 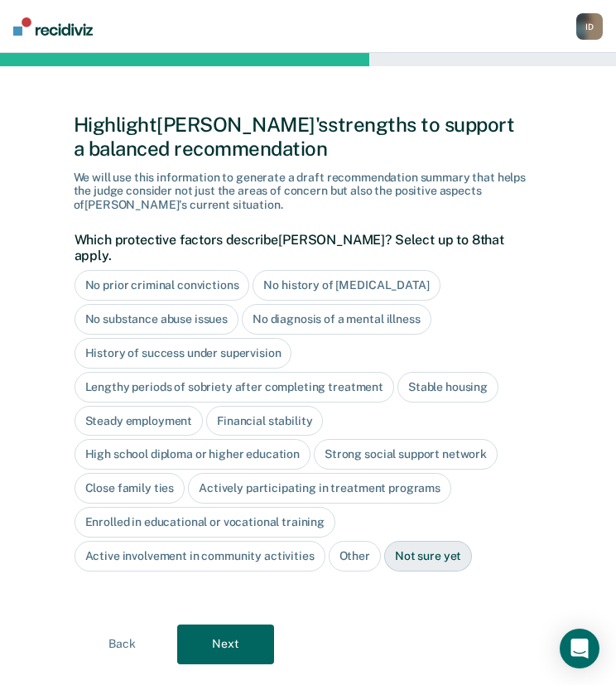 What do you see at coordinates (139, 421) in the screenshot?
I see `div: Steady employment` at bounding box center [139, 421].